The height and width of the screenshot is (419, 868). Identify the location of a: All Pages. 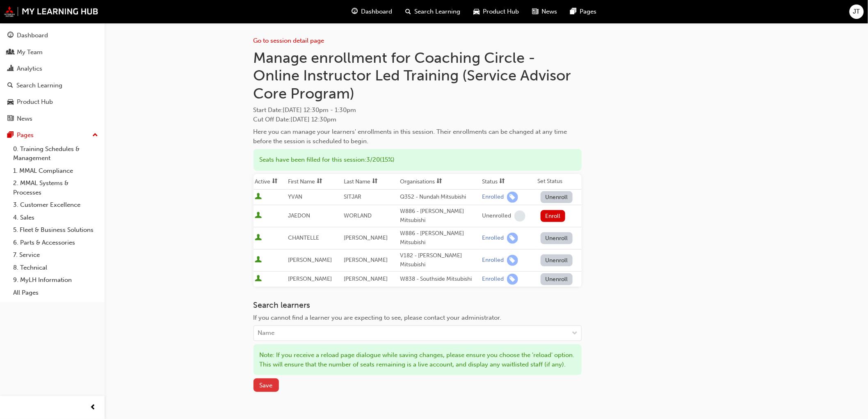
(55, 293).